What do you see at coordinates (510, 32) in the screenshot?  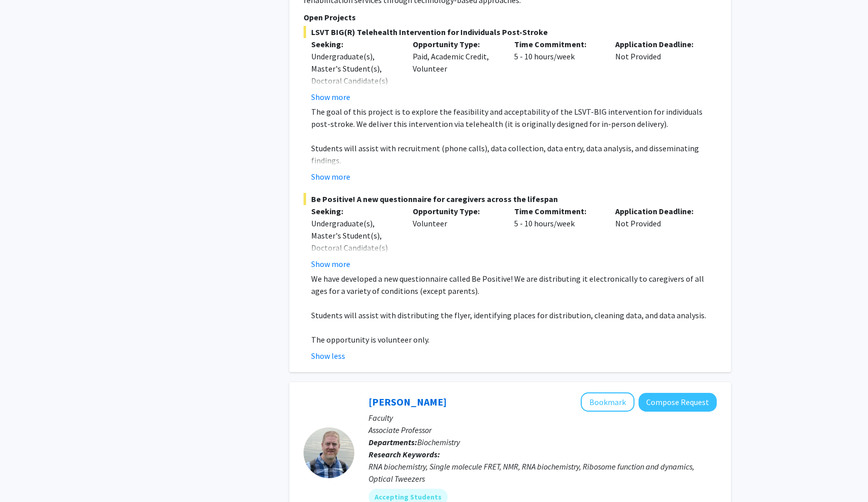 I see `span: LSVT BIG(R) Telehealth Intervention for Individuals Post-Stroke` at bounding box center [510, 32].